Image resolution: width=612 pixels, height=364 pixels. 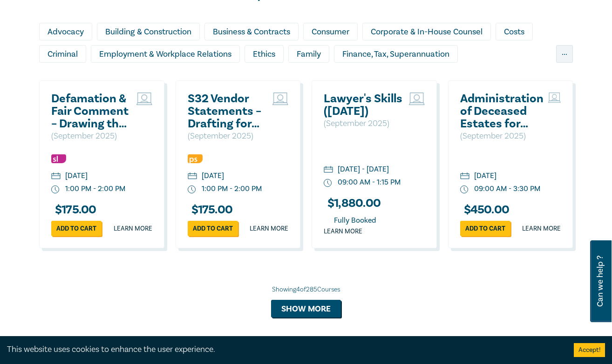 What do you see at coordinates (283, 349) in the screenshot?
I see `div: This website uses cookies to enhance the user experience.` at bounding box center [283, 349].